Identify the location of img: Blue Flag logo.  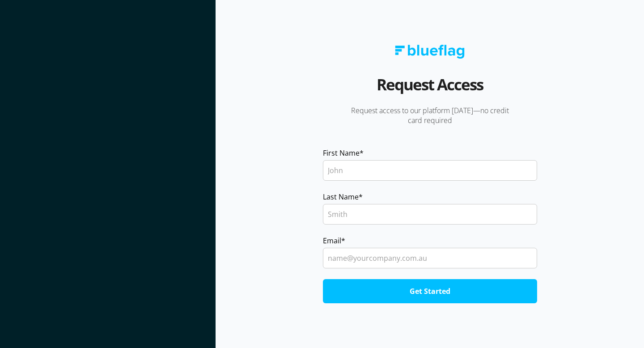
(430, 52).